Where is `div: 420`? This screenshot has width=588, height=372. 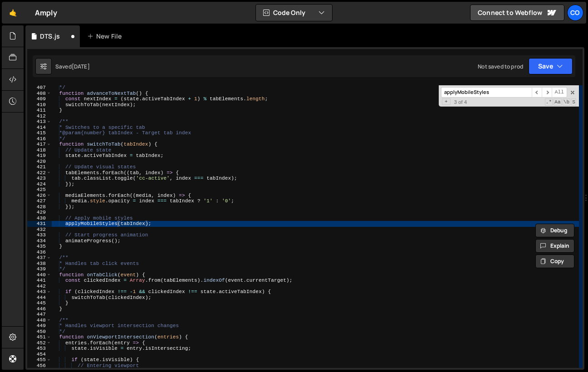 div: 420 is located at coordinates (40, 161).